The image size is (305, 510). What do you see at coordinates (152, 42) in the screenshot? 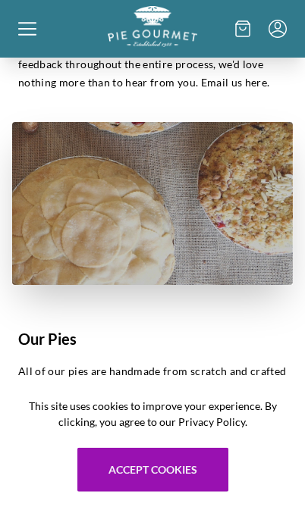
I see `a: Logo` at bounding box center [152, 42].